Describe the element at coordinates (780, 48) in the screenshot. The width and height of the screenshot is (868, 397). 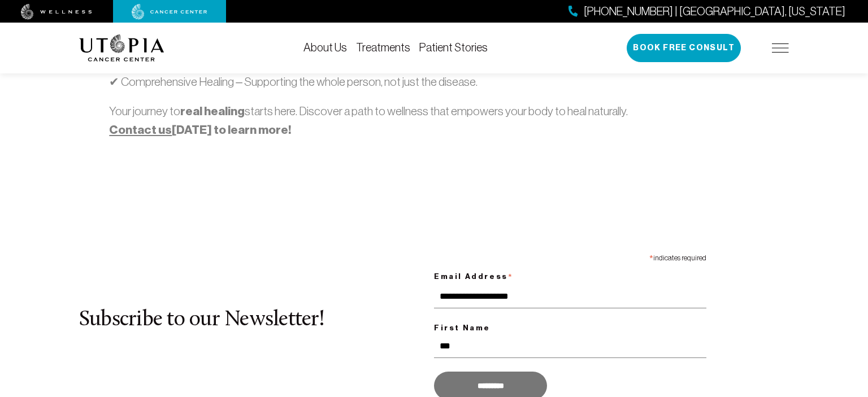
I see `img: icon-hamburger` at that location.